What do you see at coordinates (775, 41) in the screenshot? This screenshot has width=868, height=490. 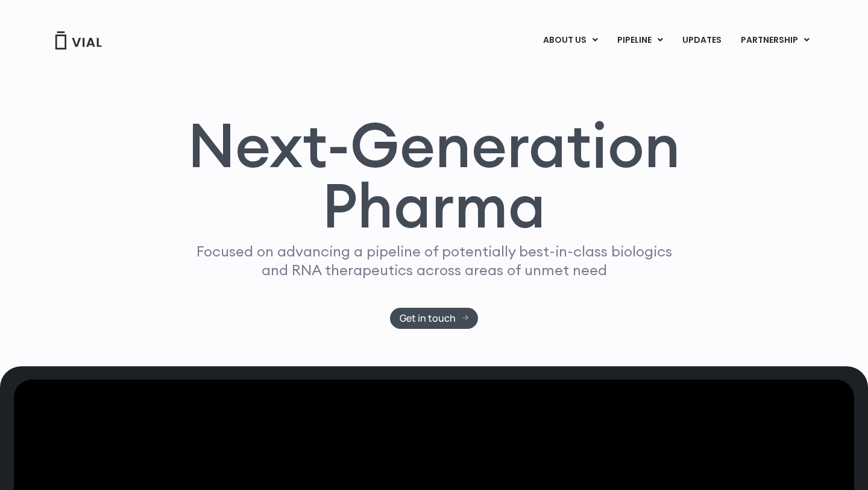 I see `a: PARTNERSHIPMenu Toggle` at bounding box center [775, 41].